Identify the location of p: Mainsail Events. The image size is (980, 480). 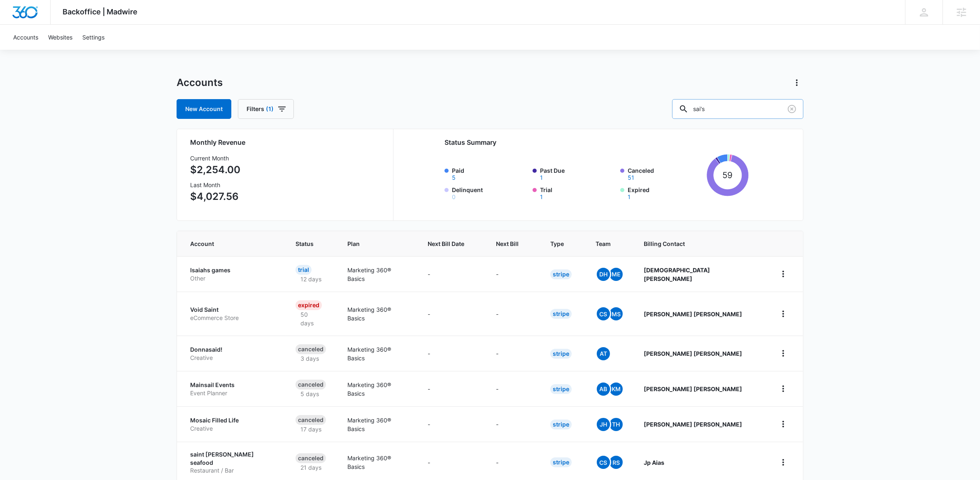
(233, 385).